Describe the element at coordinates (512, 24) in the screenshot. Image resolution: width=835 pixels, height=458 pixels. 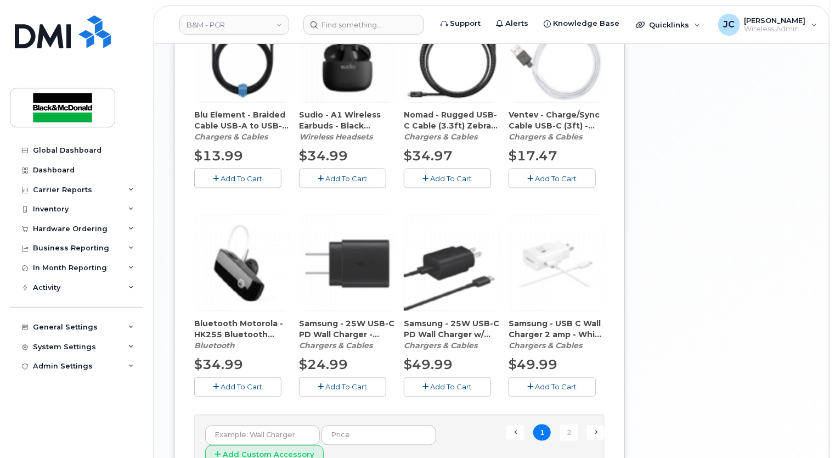
I see `a: Alerts` at that location.